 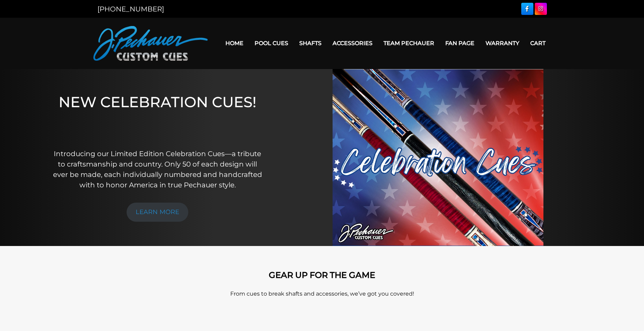 I want to click on a: Accessories, so click(x=352, y=43).